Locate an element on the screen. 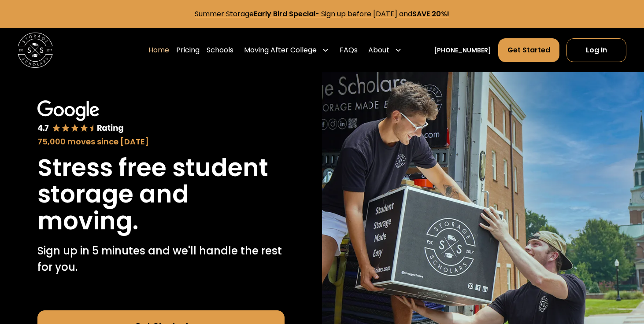  a: FAQs is located at coordinates (349, 50).